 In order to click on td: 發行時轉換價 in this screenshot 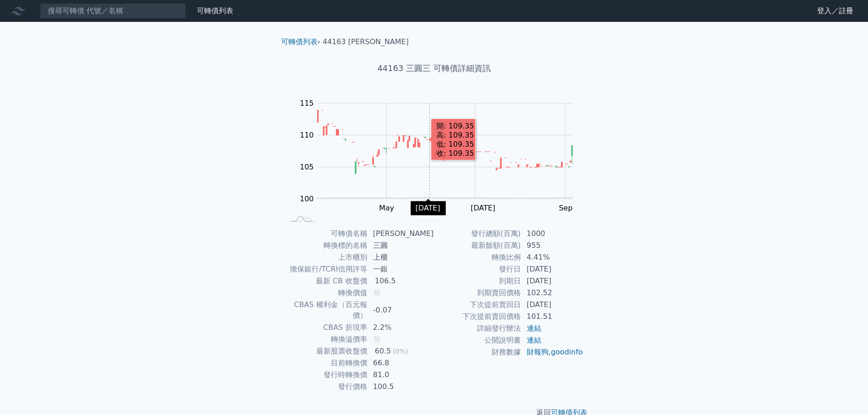, I will do `click(327, 375)`.